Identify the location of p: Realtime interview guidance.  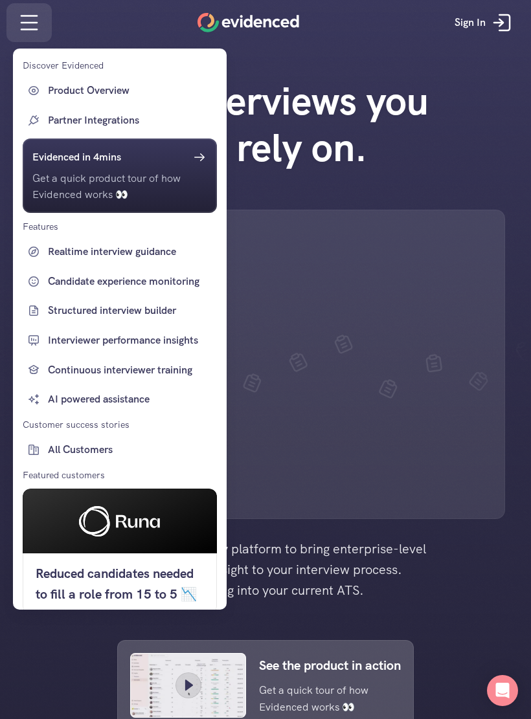
(131, 252).